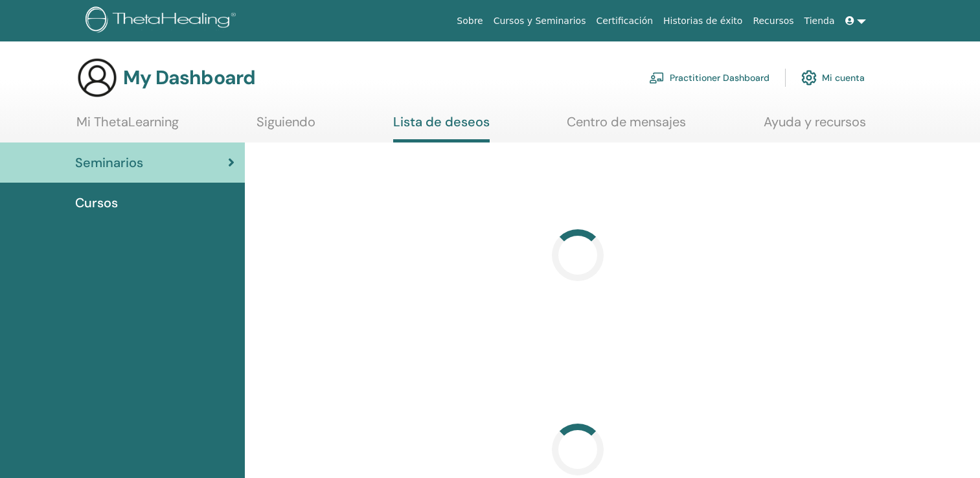  Describe the element at coordinates (833, 78) in the screenshot. I see `a: Mi cuenta` at that location.